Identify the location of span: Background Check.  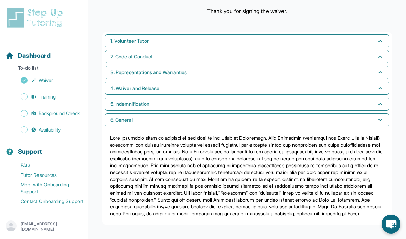
(59, 113).